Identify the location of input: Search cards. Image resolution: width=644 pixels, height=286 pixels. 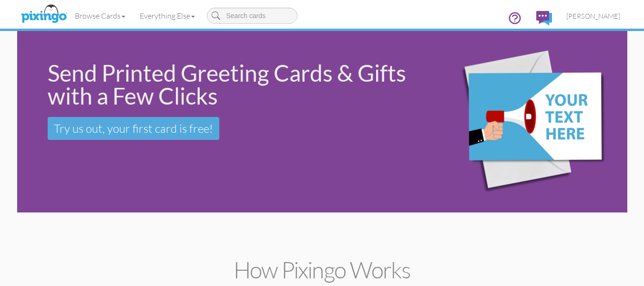
(252, 16).